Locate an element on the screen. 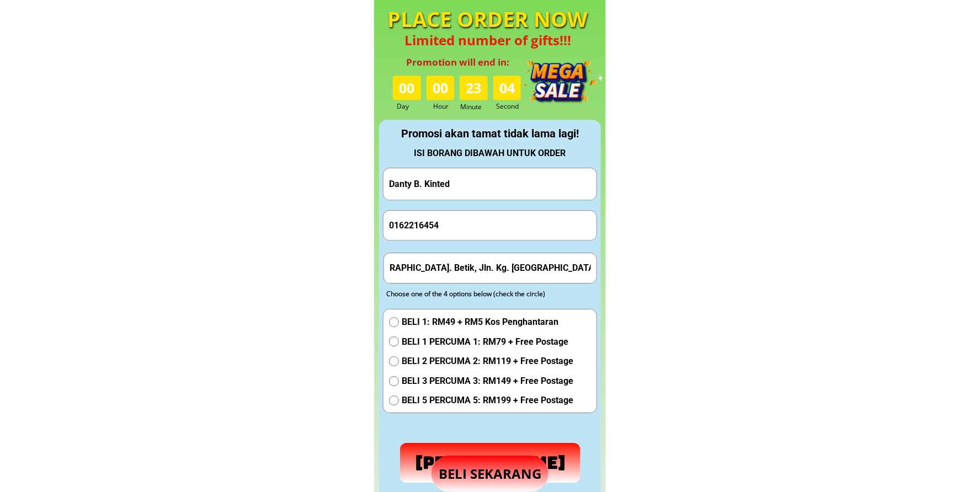 This screenshot has height=492, width=980. div: Promosi akan tamat tidak lama lagi! is located at coordinates (490, 134).